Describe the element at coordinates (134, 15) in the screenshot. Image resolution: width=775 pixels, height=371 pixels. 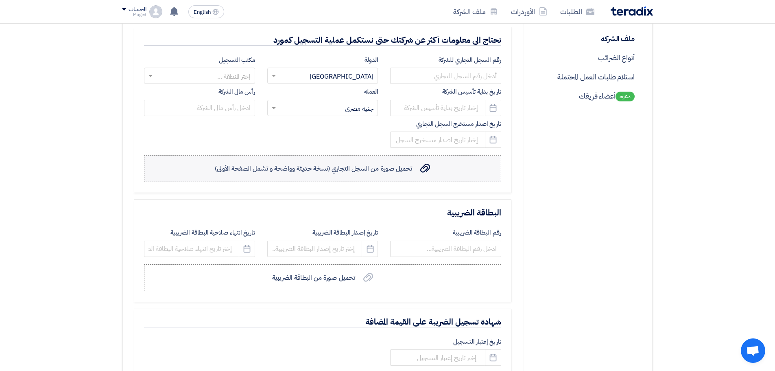
I see `div: Maged` at that location.